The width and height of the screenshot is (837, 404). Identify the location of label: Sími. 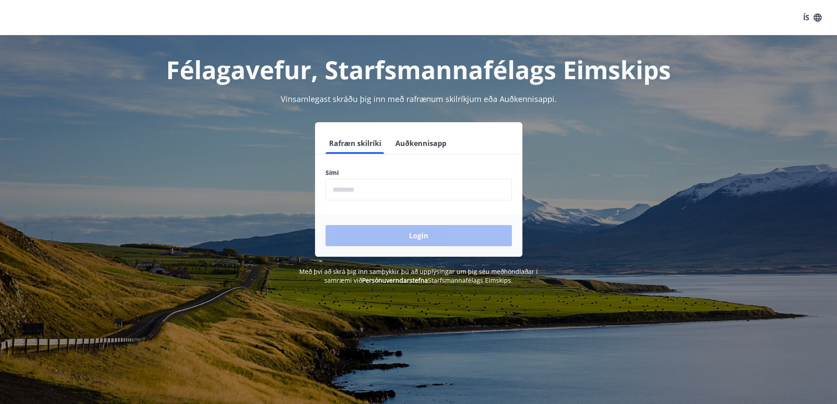
(419, 173).